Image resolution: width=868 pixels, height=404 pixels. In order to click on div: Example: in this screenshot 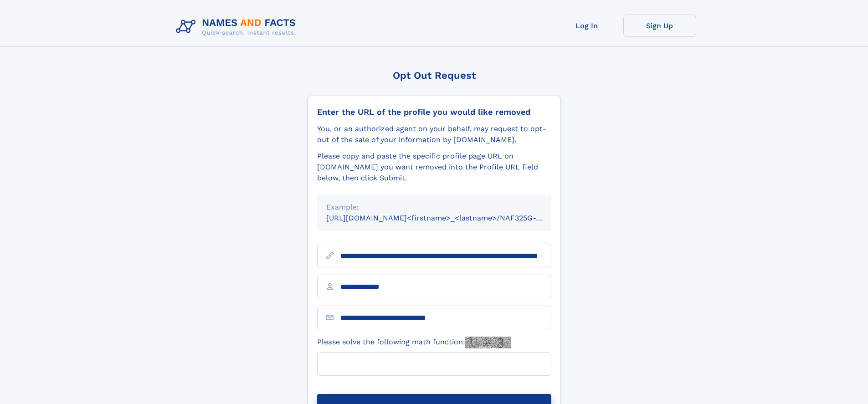, I will do `click(434, 207)`.